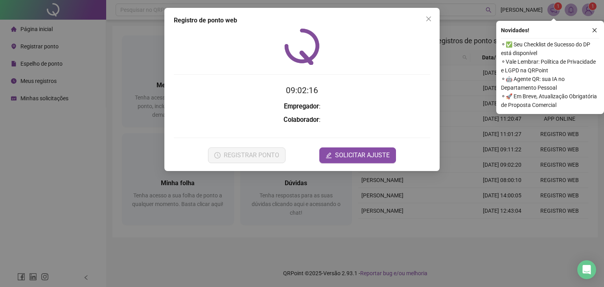 The image size is (604, 287). Describe the element at coordinates (329, 155) in the screenshot. I see `span: edit` at that location.